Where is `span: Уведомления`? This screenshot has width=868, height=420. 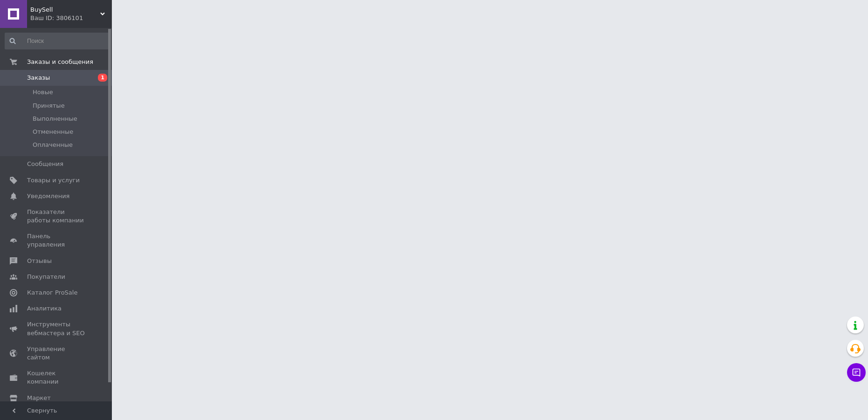 span: Уведомления is located at coordinates (48, 196).